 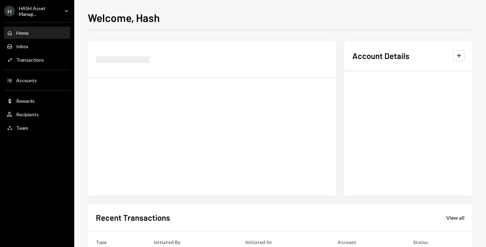 What do you see at coordinates (25, 101) in the screenshot?
I see `div: Rewards` at bounding box center [25, 101].